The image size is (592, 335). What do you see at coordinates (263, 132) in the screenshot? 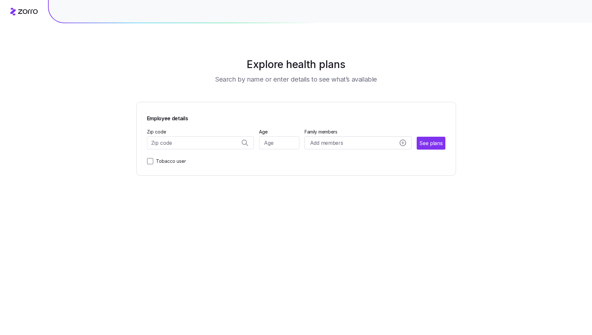
I see `label: Age` at bounding box center [263, 132].